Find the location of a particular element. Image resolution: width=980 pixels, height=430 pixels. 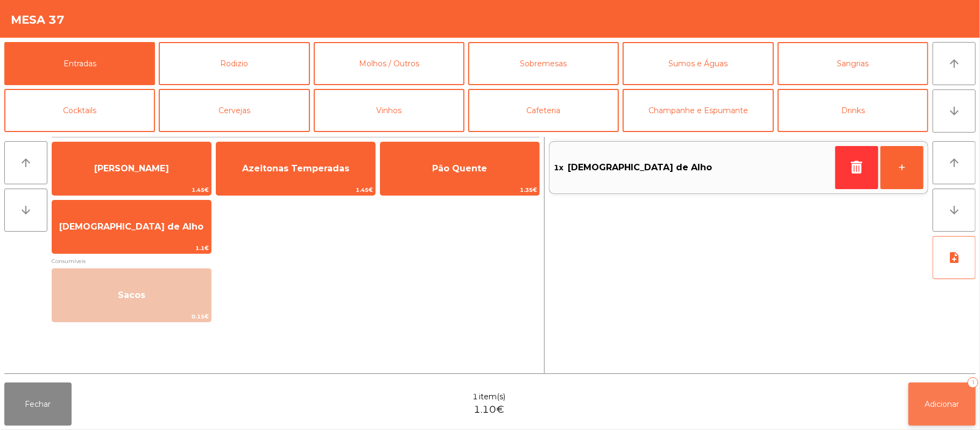

span: 1.35€ is located at coordinates (460, 190).